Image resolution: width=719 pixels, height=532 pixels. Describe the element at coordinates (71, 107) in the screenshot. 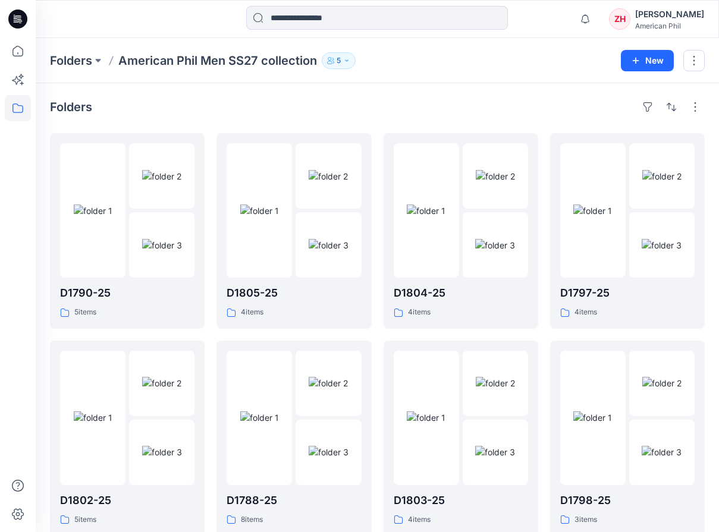

I see `h4: Folders` at that location.